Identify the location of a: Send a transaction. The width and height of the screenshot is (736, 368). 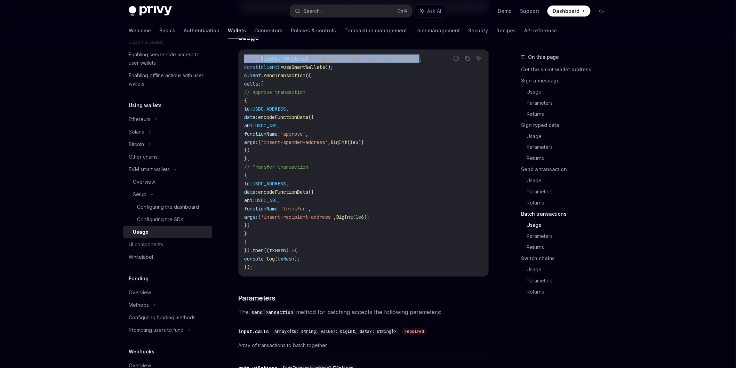
(567, 170).